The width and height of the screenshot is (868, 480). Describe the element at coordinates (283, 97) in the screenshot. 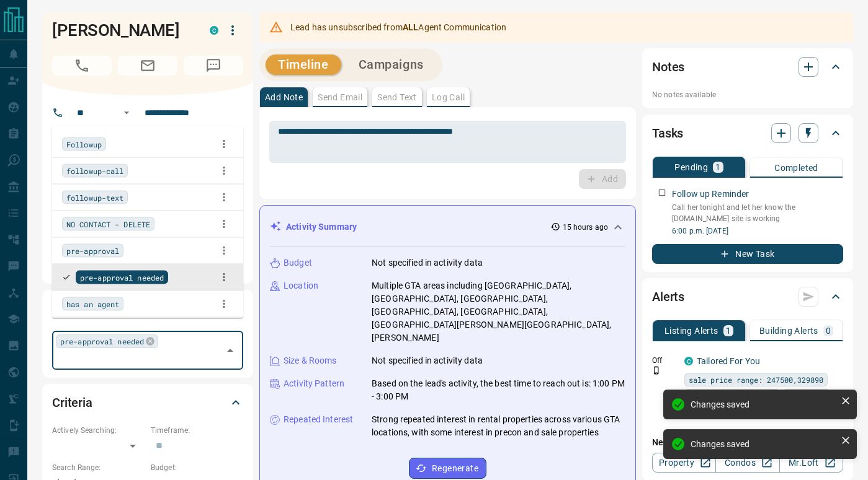

I see `p: Add Note` at that location.